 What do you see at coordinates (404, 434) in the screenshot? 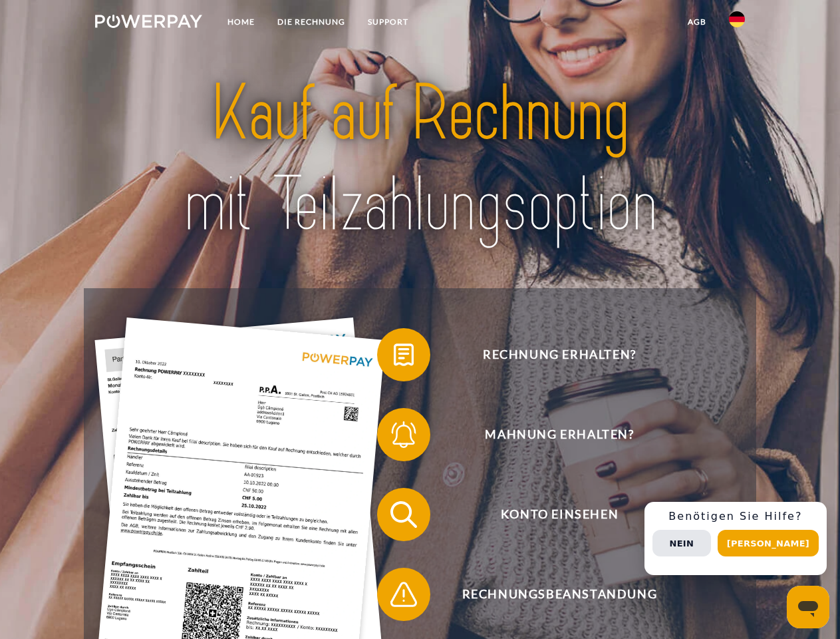
I see `img: qb_bell.svg` at bounding box center [404, 434].